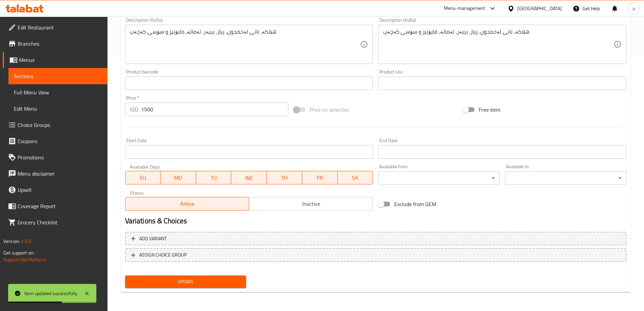  Describe the element at coordinates (55, 190) in the screenshot. I see `a: Upsell` at that location.